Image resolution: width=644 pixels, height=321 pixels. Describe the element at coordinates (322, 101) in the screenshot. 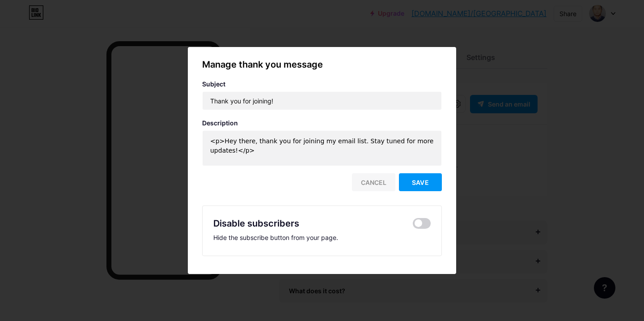

I see `input: Thank you for joining` at that location.